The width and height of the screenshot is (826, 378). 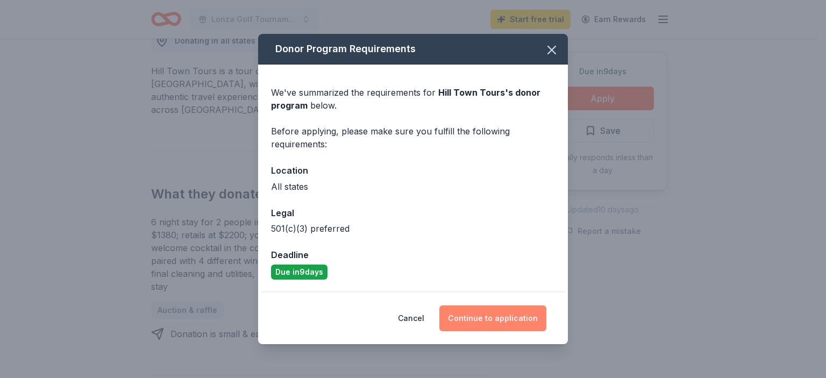 I want to click on div: Donor Program Requirements, so click(x=413, y=49).